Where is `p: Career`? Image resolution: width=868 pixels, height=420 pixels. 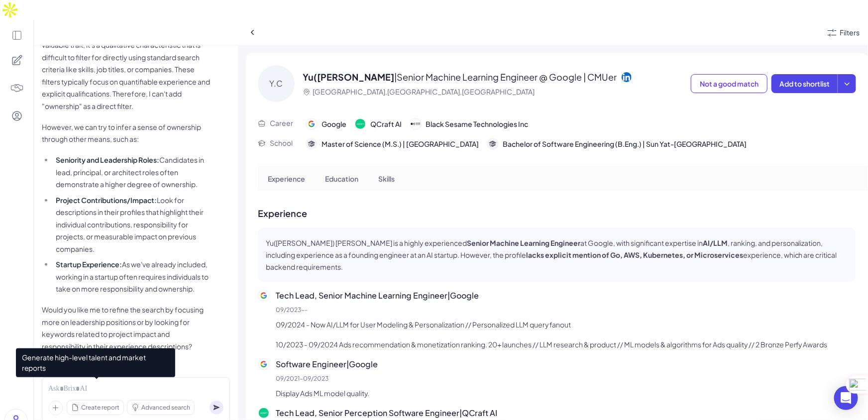
p: Career is located at coordinates (281, 123).